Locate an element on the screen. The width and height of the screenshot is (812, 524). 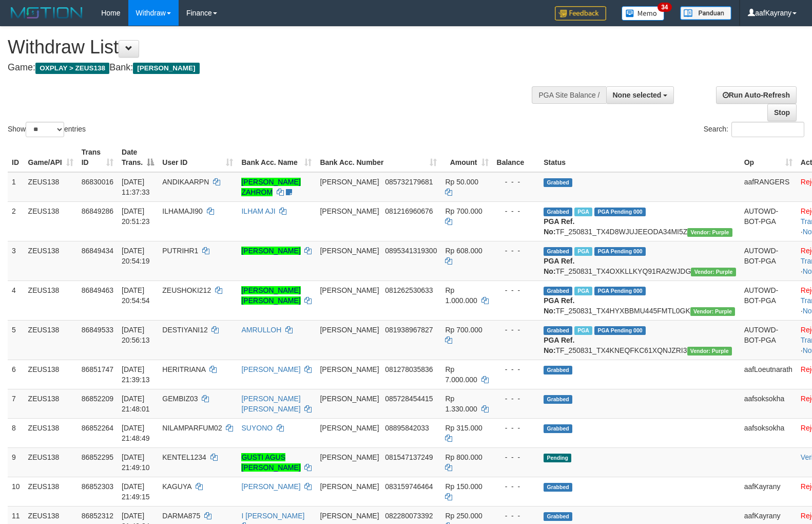
span: Copy 0895341319300 to clipboard is located at coordinates (411, 250).